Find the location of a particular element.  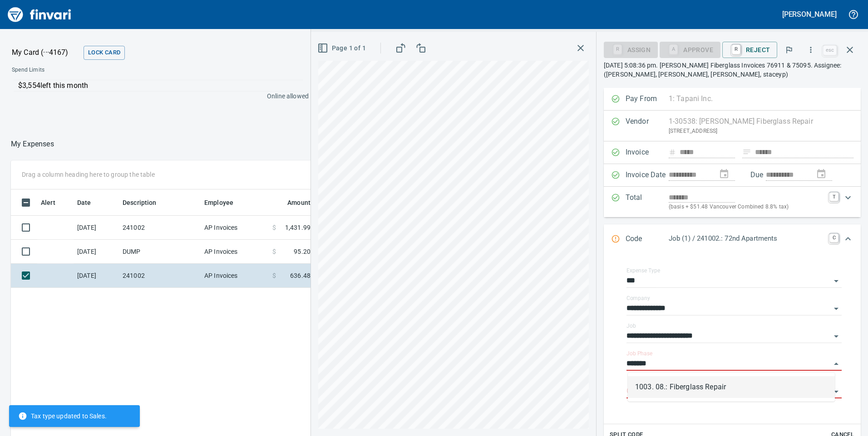

button: More is located at coordinates (811, 50).